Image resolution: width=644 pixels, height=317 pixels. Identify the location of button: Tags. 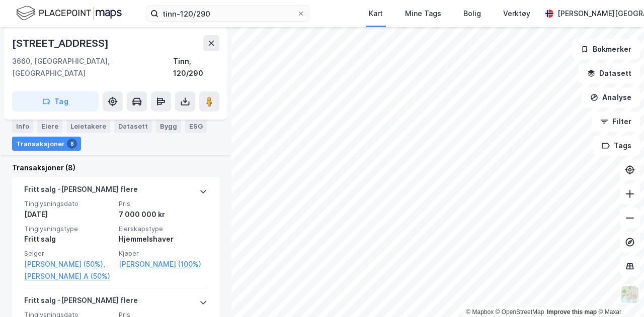
(617, 146).